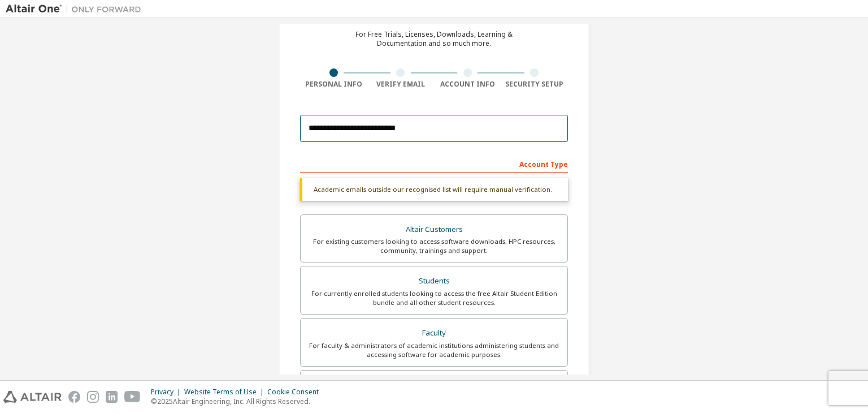 The height and width of the screenshot is (413, 868). I want to click on img: Altair One, so click(76, 9).